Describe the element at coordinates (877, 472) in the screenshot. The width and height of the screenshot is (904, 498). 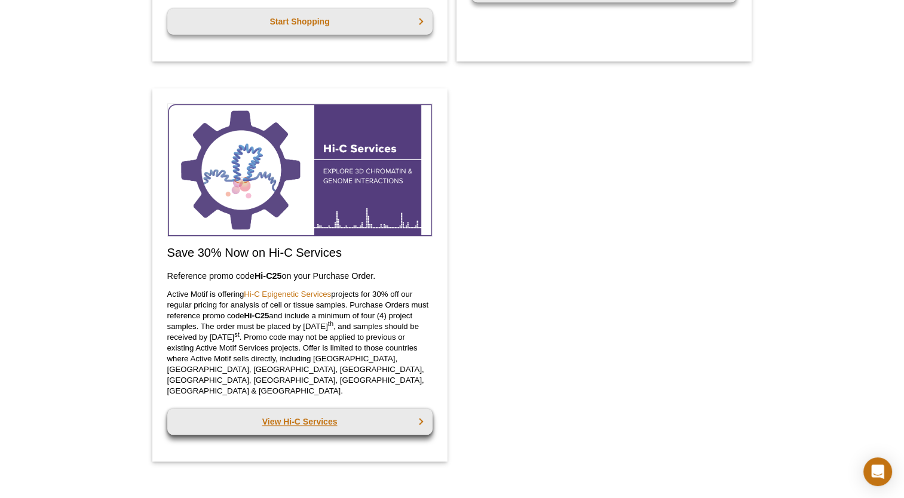
I see `div: Open Intercom Messenger` at that location.